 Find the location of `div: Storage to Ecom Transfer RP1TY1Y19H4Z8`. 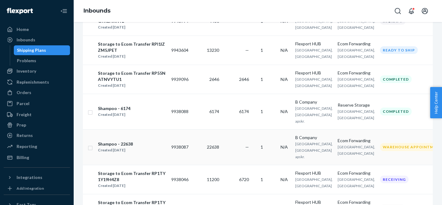

div: Storage to Ecom Transfer RP1TY1Y19H4Z8 is located at coordinates (132, 177).